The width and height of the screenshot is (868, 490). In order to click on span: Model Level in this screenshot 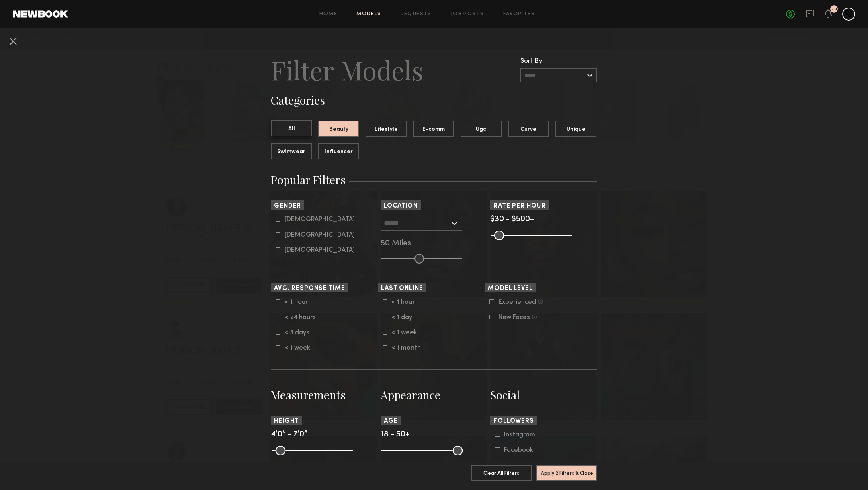, I will do `click(510, 288)`.